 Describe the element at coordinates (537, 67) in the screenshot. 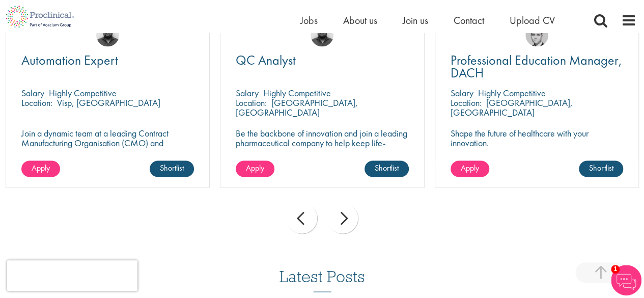

I see `a: Professional Education Manager, DACH` at that location.